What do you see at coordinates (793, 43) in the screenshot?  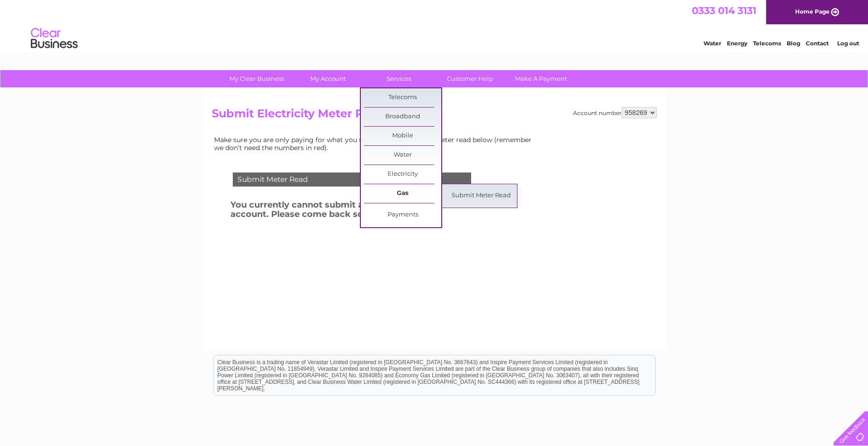 I see `a: Blog` at bounding box center [793, 43].